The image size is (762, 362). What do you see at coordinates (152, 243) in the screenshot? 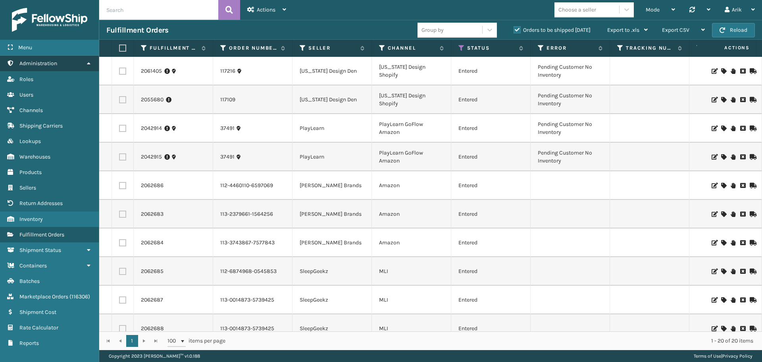
I see `a: 2062684` at bounding box center [152, 243].